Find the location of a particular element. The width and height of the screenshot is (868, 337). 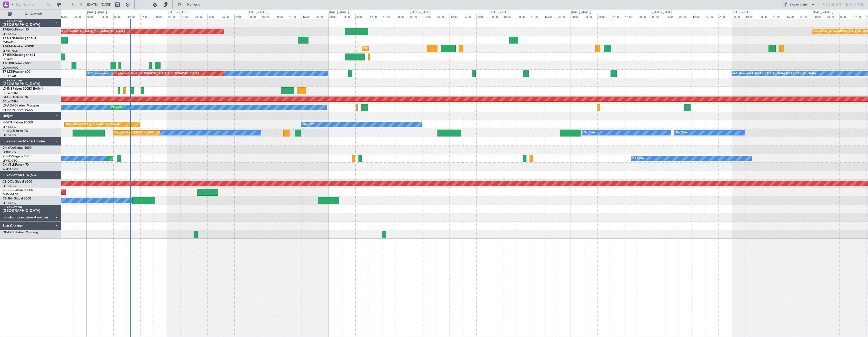

span: T7-DYN is located at coordinates (8, 38).